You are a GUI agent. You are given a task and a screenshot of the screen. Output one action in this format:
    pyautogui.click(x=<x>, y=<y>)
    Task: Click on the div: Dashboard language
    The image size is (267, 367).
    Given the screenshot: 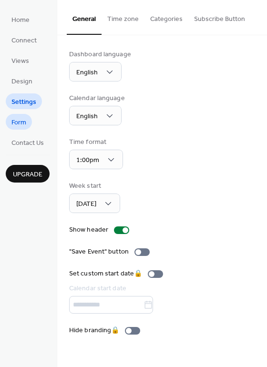 What is the action you would take?
    pyautogui.click(x=100, y=54)
    